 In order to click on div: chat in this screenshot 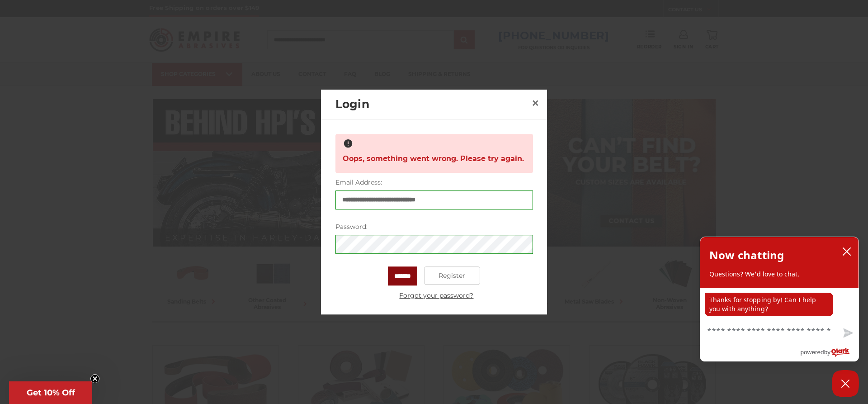, I will do `click(779, 304)`.